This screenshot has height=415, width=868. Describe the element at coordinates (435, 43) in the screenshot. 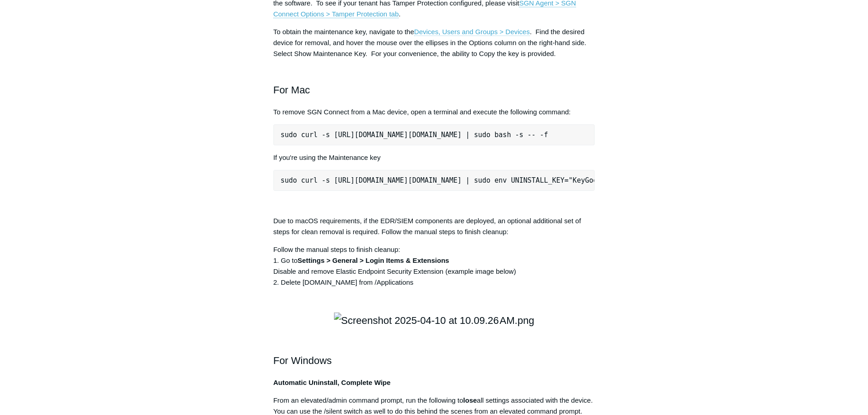

I see `p: To obtain the maintenance key, navigate to the . Find the desired device for removal, and hover t...` at that location.